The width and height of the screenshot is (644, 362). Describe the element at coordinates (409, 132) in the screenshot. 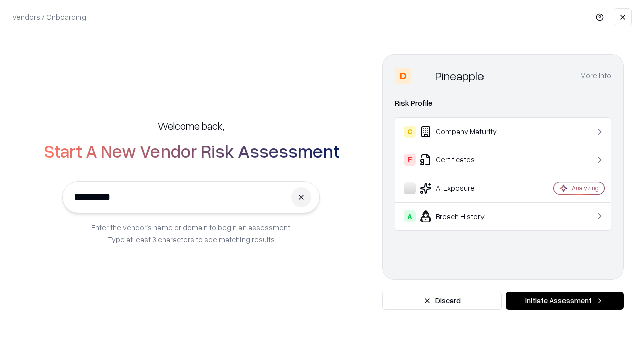

I see `div: C` at that location.